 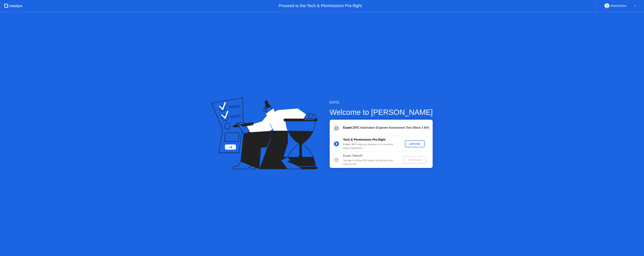 What do you see at coordinates (370, 162) in the screenshot?
I see `div: You get to hit the GO button! It’s all you from here on out` at bounding box center [370, 162].